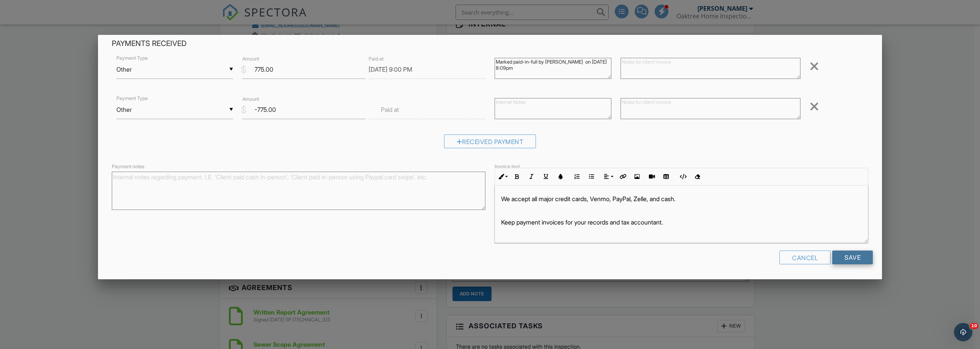 The image size is (980, 349). I want to click on button: Colors, so click(561, 176).